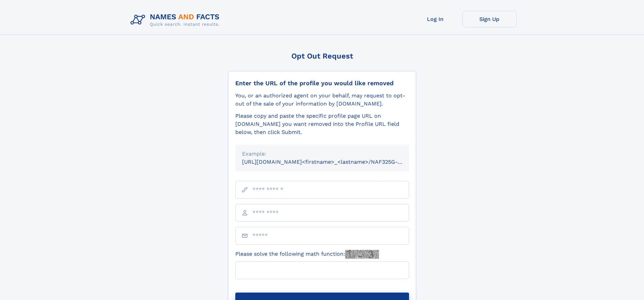 The image size is (644, 300). Describe the element at coordinates (307, 255) in the screenshot. I see `label: Please solve the following math function:` at that location.